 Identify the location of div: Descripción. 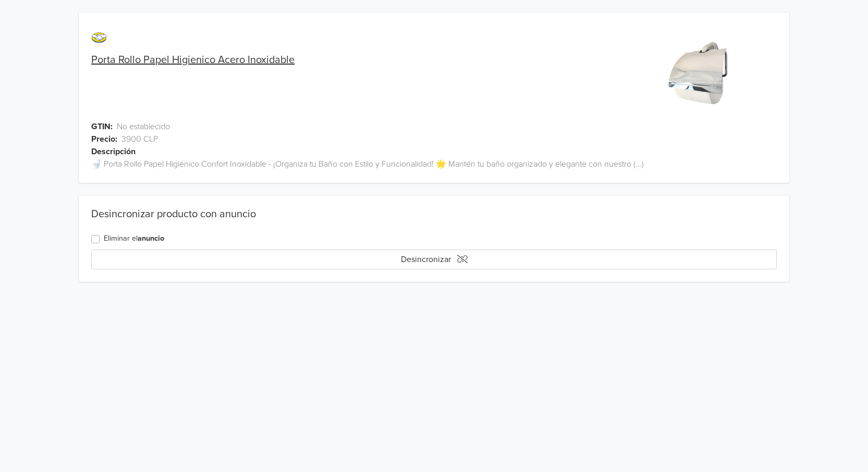
(446, 152).